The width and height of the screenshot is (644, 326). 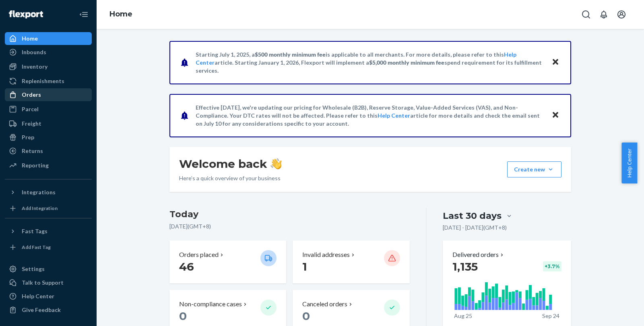 What do you see at coordinates (35, 232) in the screenshot?
I see `div: Fast Tags` at bounding box center [35, 232].